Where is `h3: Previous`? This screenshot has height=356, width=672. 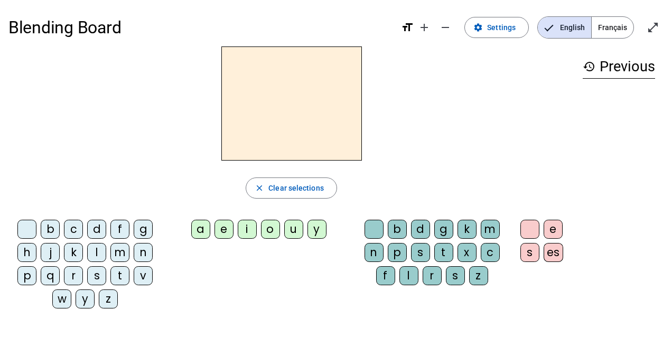 h3: Previous is located at coordinates (618, 67).